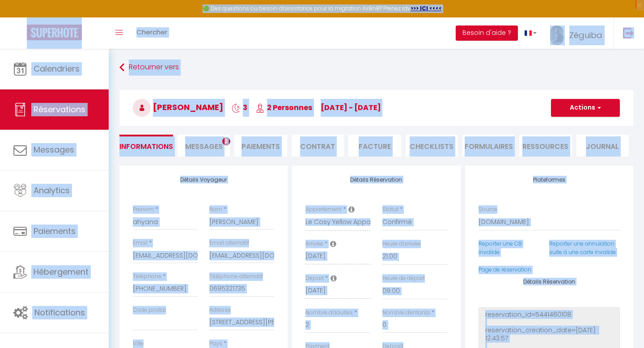 This screenshot has height=348, width=644. What do you see at coordinates (578, 33) in the screenshot?
I see `a: ... Zéguiba` at bounding box center [578, 33].